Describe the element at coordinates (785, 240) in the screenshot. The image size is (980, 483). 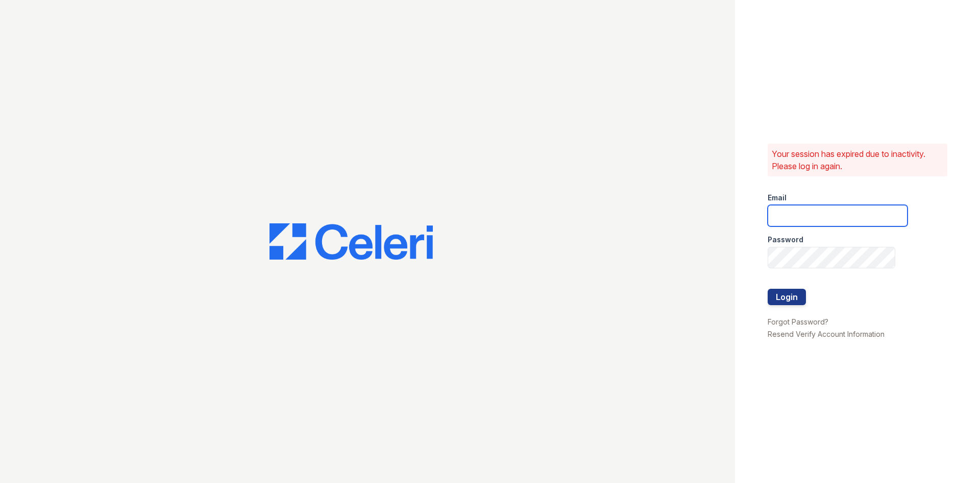
I see `label: Password` at that location.